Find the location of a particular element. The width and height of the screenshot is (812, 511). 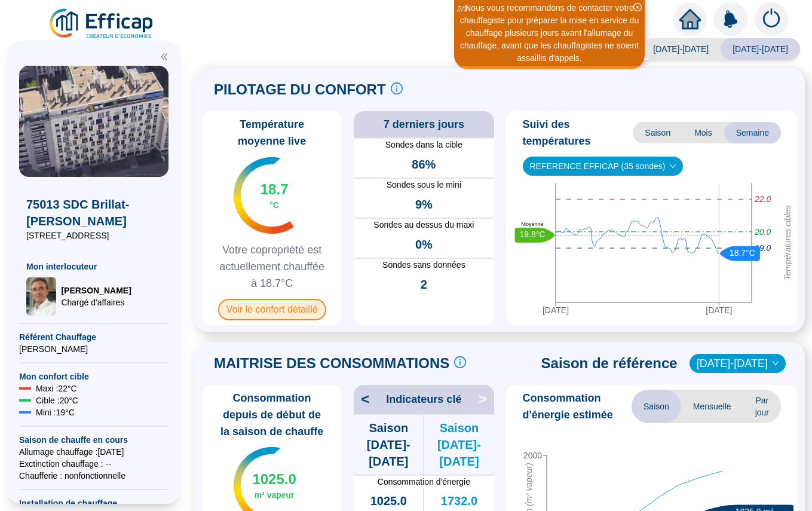

span: home is located at coordinates (690, 19).